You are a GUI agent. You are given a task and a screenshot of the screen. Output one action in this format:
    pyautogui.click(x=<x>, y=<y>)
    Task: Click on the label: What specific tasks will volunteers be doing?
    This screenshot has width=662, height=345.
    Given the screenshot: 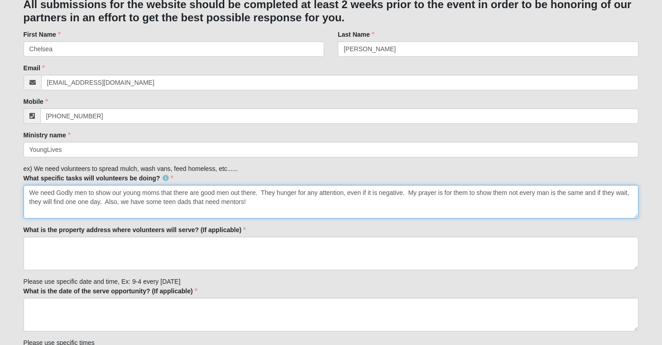 What is the action you would take?
    pyautogui.click(x=99, y=178)
    